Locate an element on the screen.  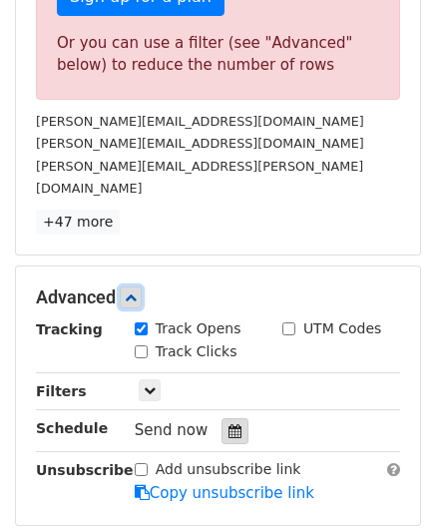
strong: Filters is located at coordinates (61, 391).